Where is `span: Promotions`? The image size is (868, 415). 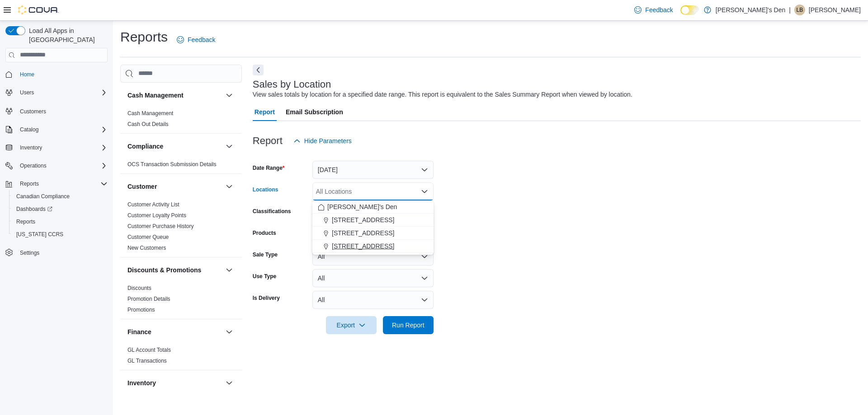
span: Promotions is located at coordinates (141, 310).